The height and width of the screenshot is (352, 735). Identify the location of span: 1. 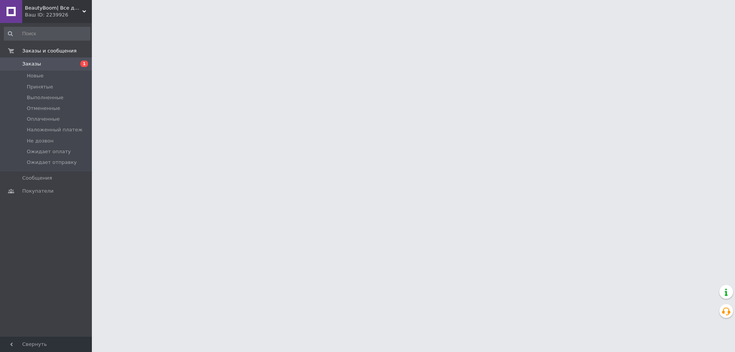
(84, 64).